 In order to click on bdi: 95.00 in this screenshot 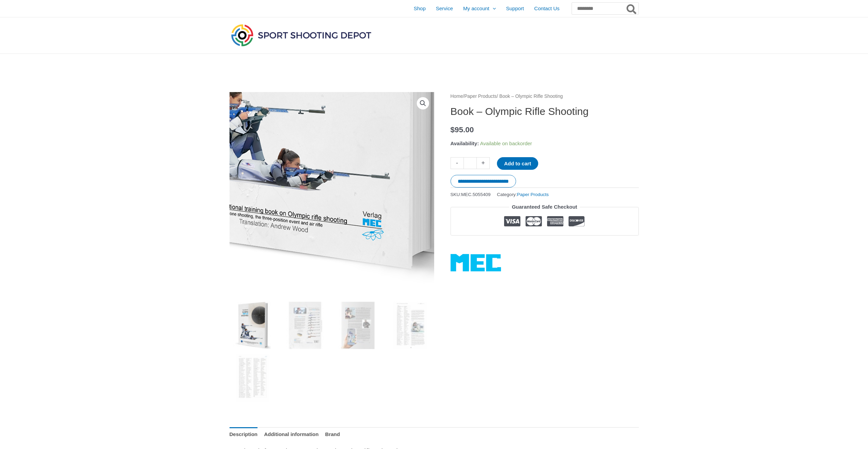, I will do `click(462, 130)`.